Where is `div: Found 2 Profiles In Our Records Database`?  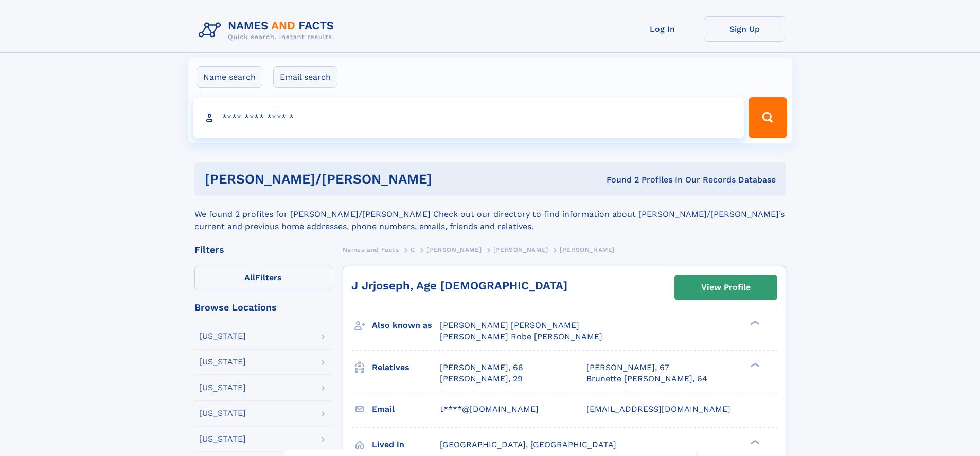
div: Found 2 Profiles In Our Records Database is located at coordinates (647, 180).